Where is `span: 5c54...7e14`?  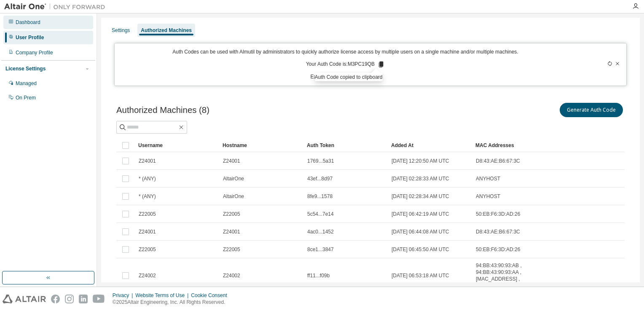 span: 5c54...7e14 is located at coordinates (320, 214).